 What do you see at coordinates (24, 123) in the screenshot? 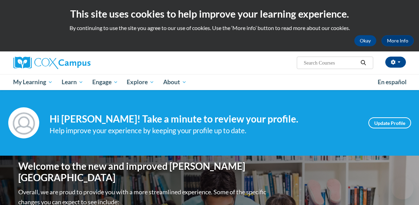
I see `img: Profile Image` at bounding box center [24, 123].